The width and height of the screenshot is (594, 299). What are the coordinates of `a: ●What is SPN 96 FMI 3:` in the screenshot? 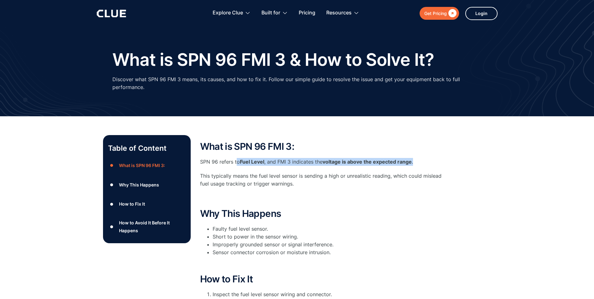 It's located at (147, 165).